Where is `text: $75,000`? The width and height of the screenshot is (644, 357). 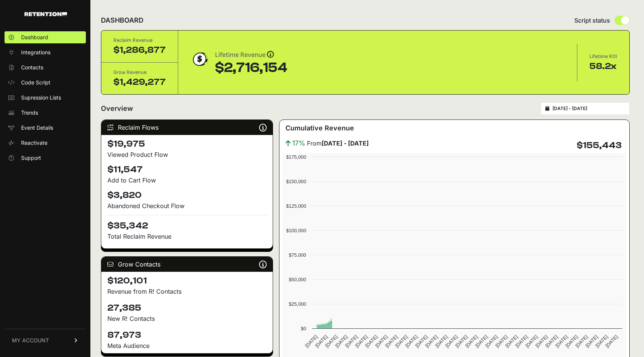
text: $75,000 is located at coordinates (297, 255).